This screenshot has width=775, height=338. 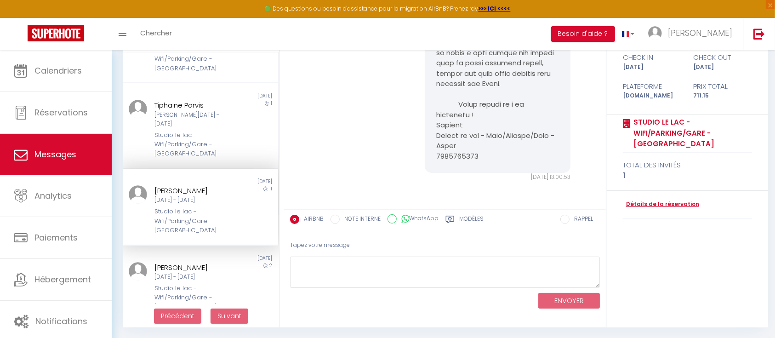 What do you see at coordinates (652, 86) in the screenshot?
I see `div: Plateforme` at bounding box center [652, 86].